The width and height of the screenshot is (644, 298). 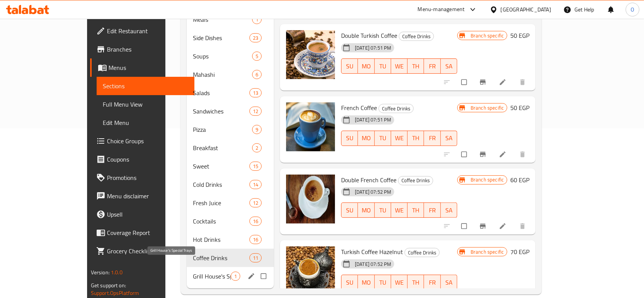 What do you see at coordinates (369, 36) in the screenshot?
I see `span: Double Turkish Coffee` at bounding box center [369, 36].